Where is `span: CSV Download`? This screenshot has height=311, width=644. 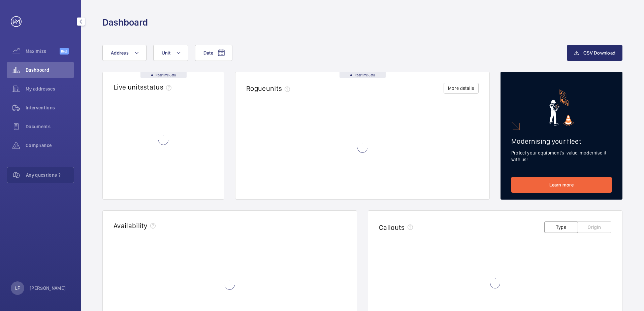 span: CSV Download is located at coordinates (599, 53).